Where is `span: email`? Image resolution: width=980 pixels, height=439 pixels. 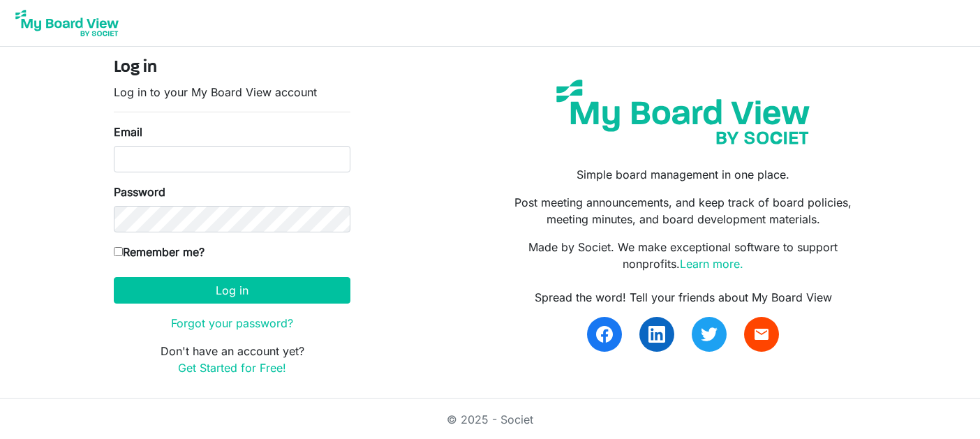
span: email is located at coordinates (762, 334).